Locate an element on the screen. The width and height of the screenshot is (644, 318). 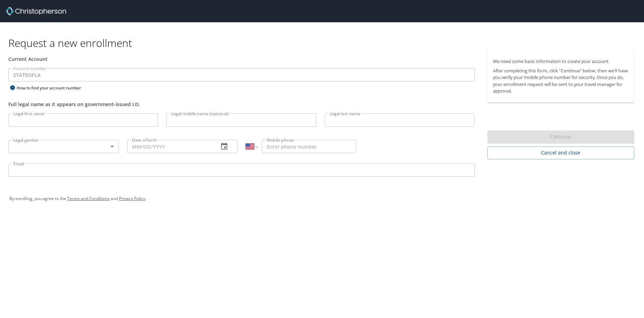
a: Terms and Conditions is located at coordinates (88, 198).